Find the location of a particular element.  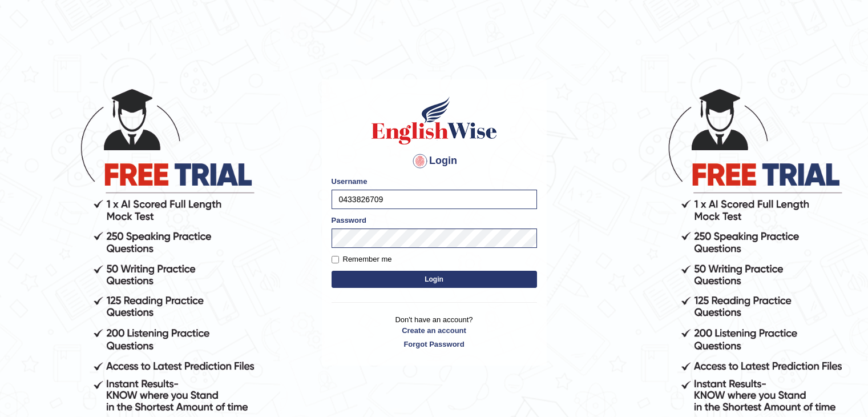

label: Remember me is located at coordinates (362, 259).